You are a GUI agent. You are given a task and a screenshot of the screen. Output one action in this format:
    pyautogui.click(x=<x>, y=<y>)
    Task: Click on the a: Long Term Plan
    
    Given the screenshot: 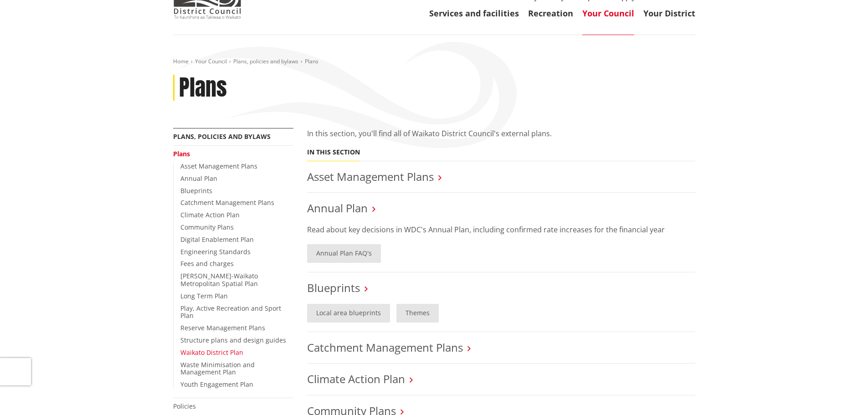 What is the action you would take?
    pyautogui.click(x=204, y=296)
    